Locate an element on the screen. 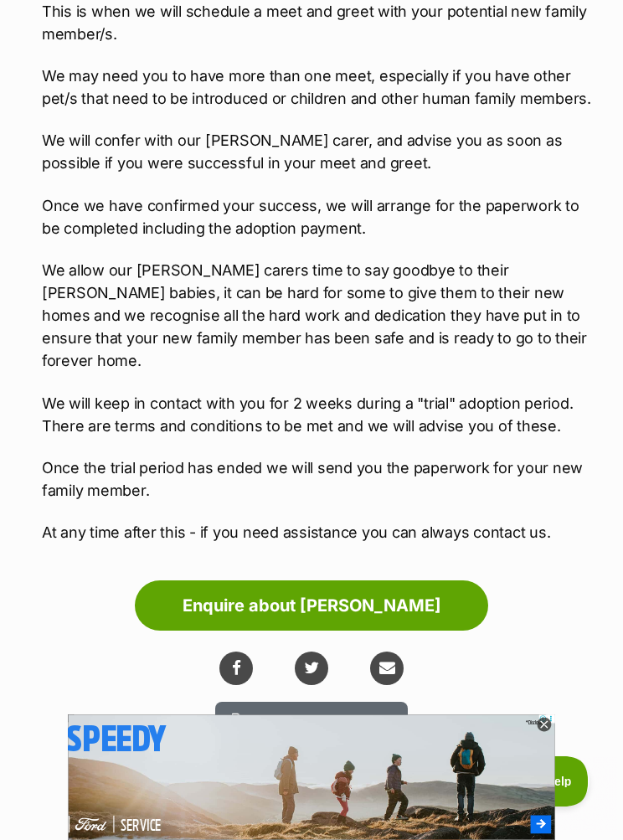 This screenshot has width=623, height=840. p: At any time after this - if you need assistance you can always contact us. is located at coordinates (321, 532).